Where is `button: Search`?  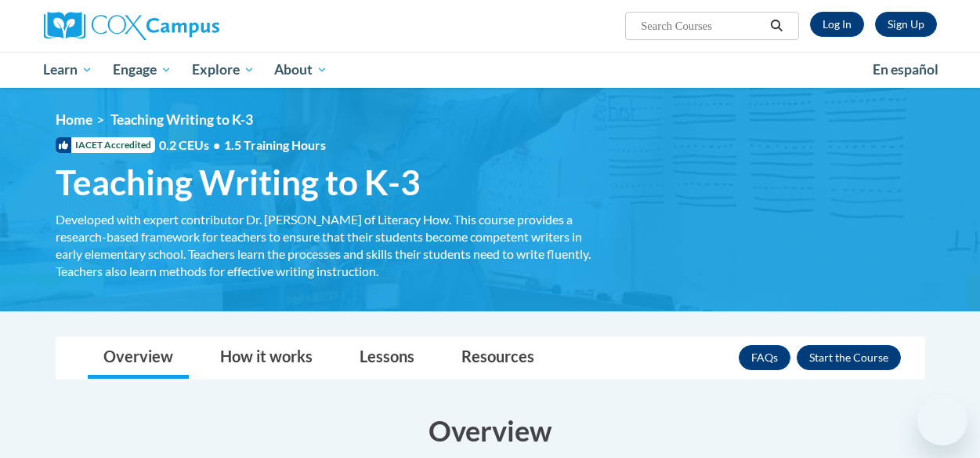
button: Search is located at coordinates (776, 26).